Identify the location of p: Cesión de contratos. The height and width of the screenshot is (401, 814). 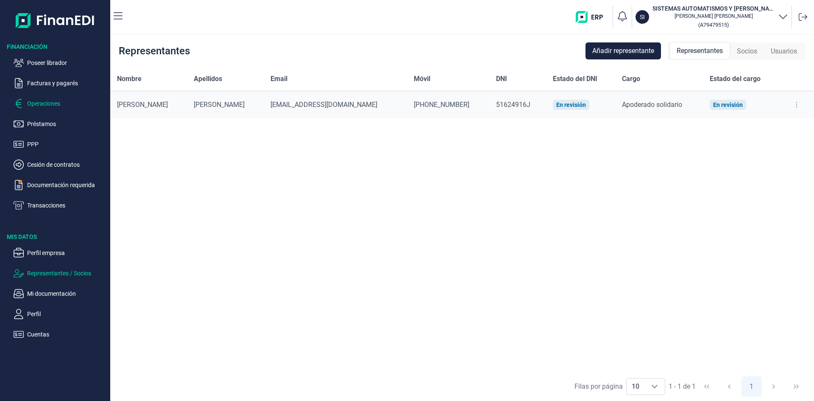
(67, 165).